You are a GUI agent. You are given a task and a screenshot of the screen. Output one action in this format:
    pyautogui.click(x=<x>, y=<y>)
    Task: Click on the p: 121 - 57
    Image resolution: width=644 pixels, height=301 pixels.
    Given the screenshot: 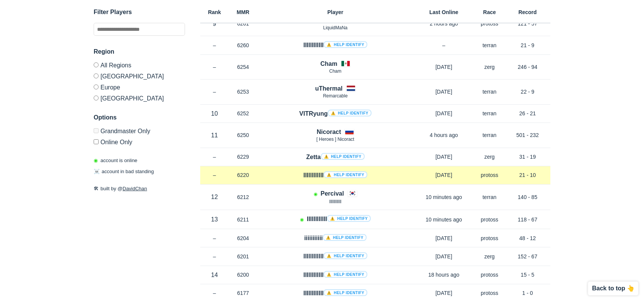 What is the action you would take?
    pyautogui.click(x=527, y=24)
    